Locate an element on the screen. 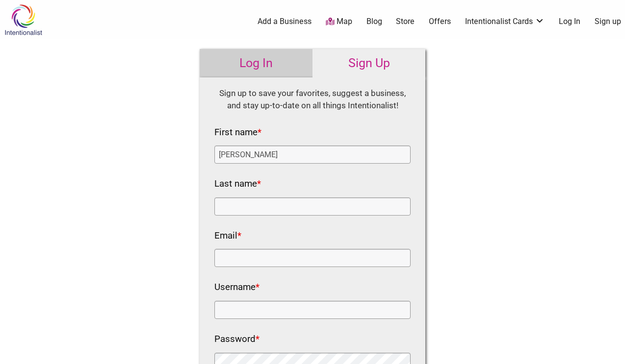  a: Sign up is located at coordinates (607, 21).